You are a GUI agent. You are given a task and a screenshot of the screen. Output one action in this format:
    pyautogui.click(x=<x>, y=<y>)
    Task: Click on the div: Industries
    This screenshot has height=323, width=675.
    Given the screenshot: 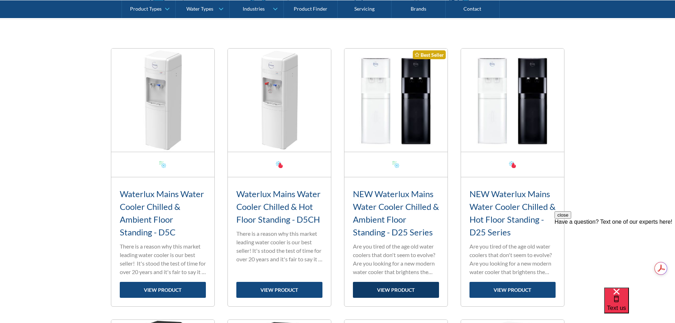 What is the action you would take?
    pyautogui.click(x=254, y=9)
    